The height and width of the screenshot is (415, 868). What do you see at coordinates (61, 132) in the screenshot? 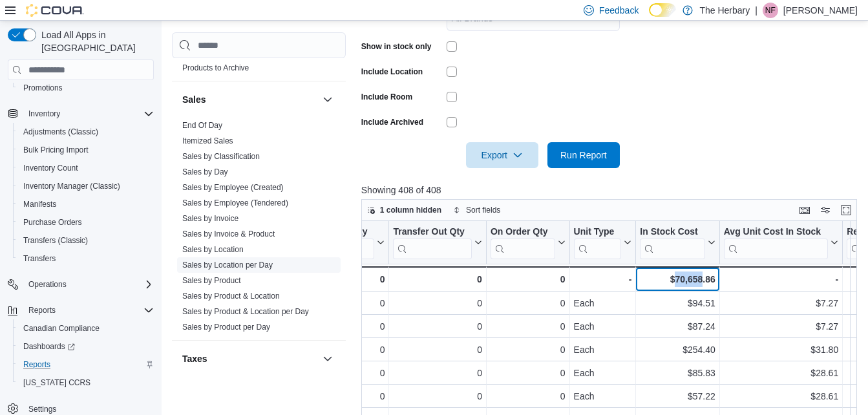
I see `a: Adjustments (Classic)` at bounding box center [61, 132].